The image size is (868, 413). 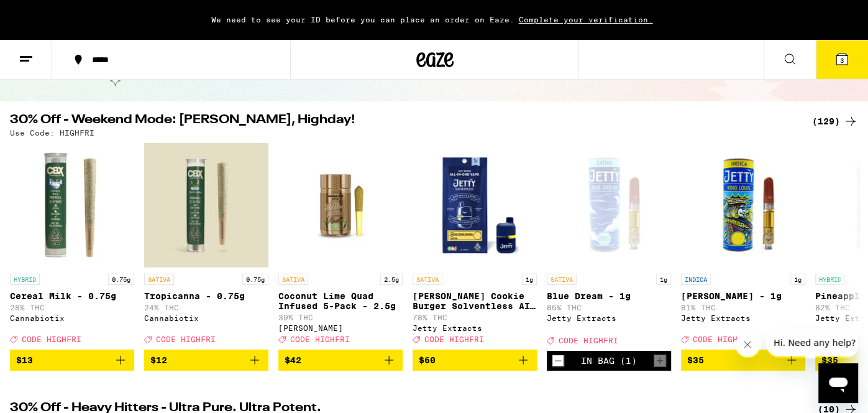 What do you see at coordinates (842, 60) in the screenshot?
I see `span: 3` at bounding box center [842, 60].